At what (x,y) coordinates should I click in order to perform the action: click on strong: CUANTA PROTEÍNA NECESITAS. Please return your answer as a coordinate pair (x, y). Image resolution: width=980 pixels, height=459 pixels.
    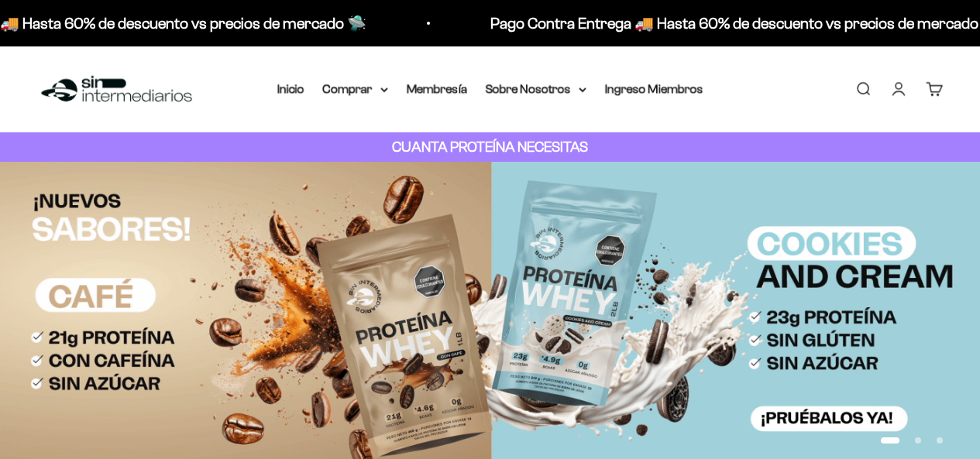
    Looking at the image, I should click on (490, 147).